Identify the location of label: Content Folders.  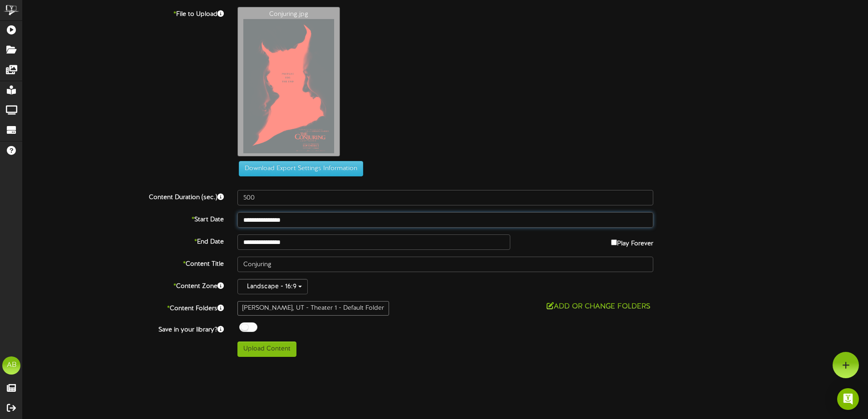
(123, 307).